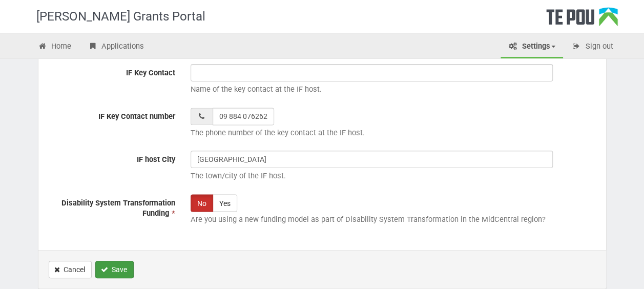  Describe the element at coordinates (151, 73) in the screenshot. I see `span: IF Key Contact` at that location.